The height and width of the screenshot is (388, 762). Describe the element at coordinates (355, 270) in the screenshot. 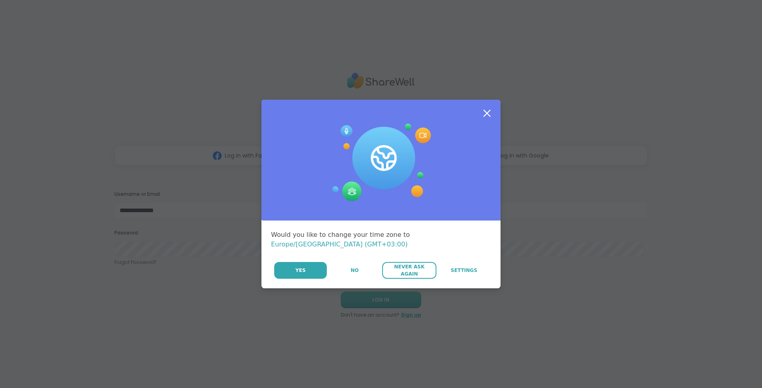

I see `span: No` at that location.